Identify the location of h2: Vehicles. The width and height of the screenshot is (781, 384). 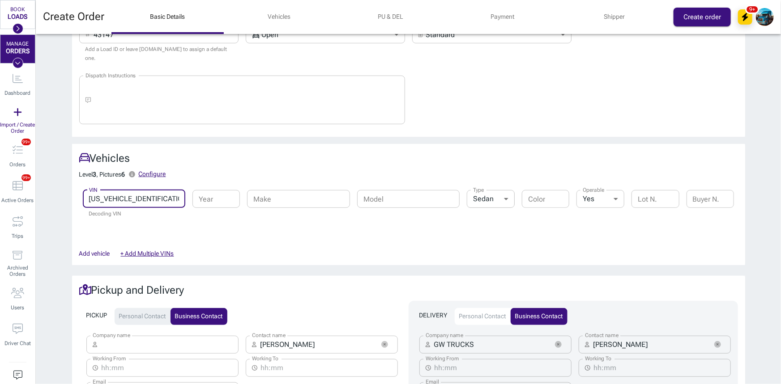
(409, 158).